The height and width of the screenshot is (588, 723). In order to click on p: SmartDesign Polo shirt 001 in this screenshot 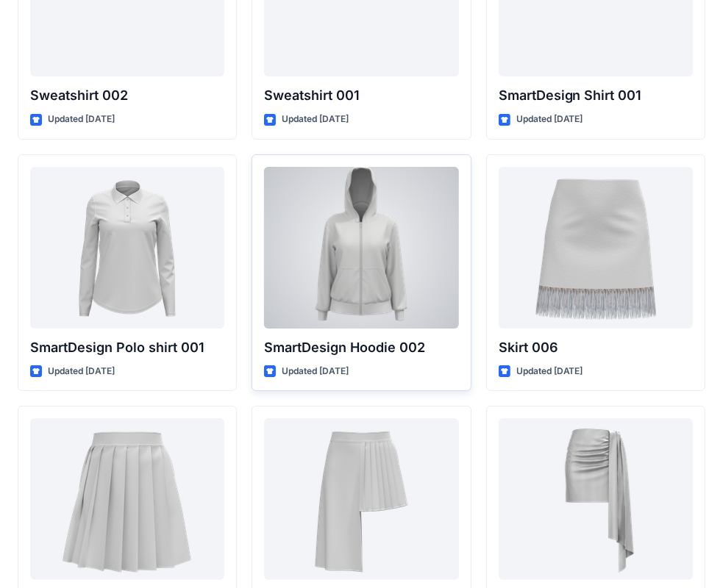, I will do `click(127, 348)`.